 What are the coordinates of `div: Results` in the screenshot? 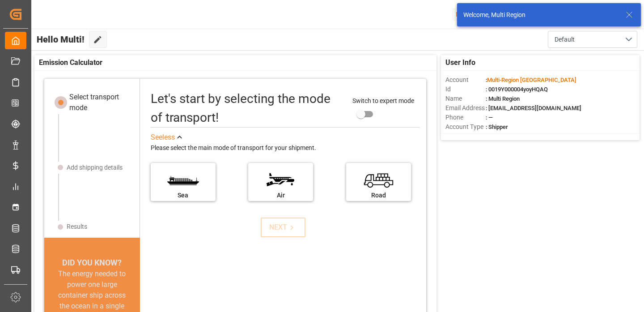 It's located at (77, 226).